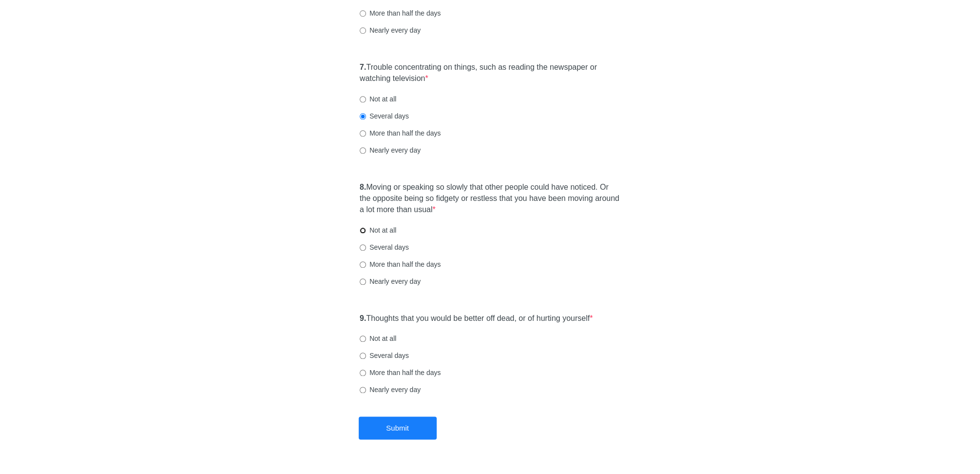  I want to click on button: Submit, so click(398, 428).